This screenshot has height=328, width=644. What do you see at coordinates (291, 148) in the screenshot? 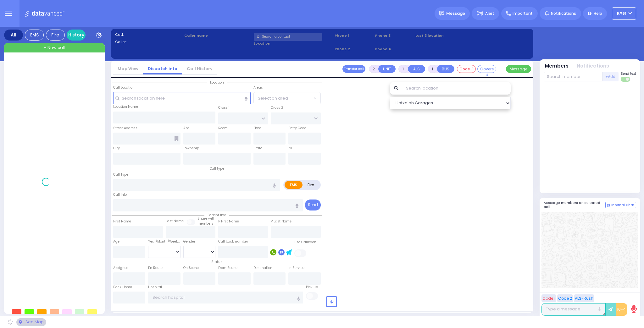
I see `label: ZIP` at bounding box center [291, 148].